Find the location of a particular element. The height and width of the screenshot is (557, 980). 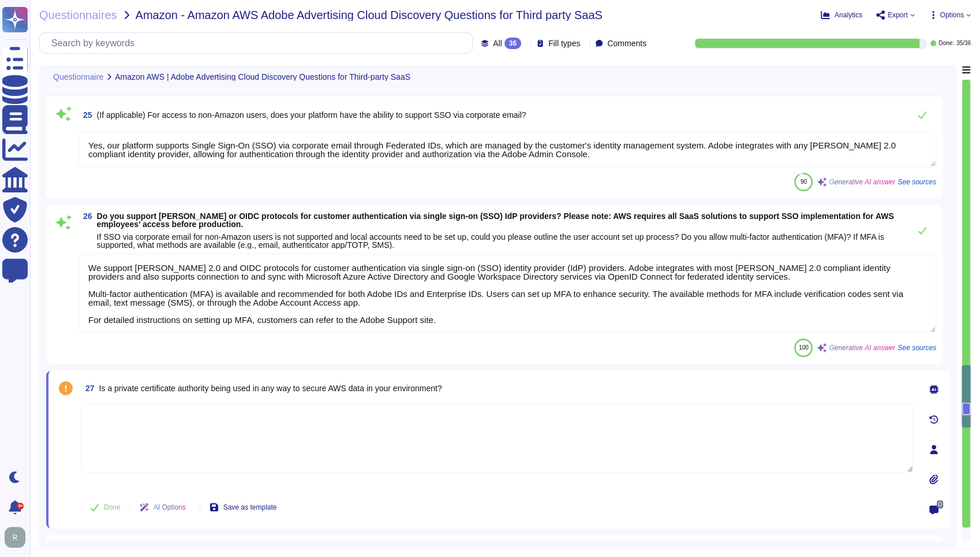

span: 35 / 36 is located at coordinates (964, 44).